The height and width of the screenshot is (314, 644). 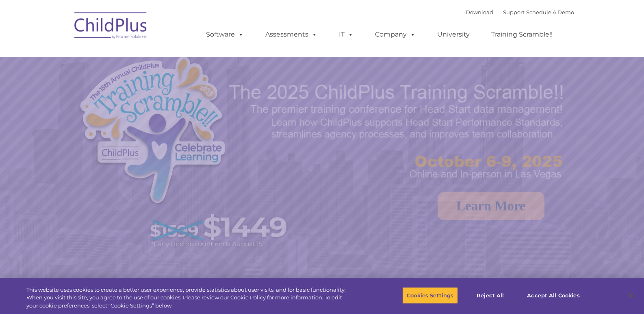 What do you see at coordinates (111, 27) in the screenshot?
I see `img: ChildPlus by Procare Solutions` at bounding box center [111, 27].